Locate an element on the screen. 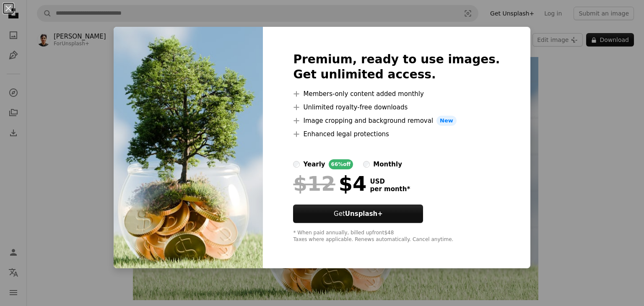 Image resolution: width=644 pixels, height=306 pixels. li: Image cropping and background removal is located at coordinates (396, 121).